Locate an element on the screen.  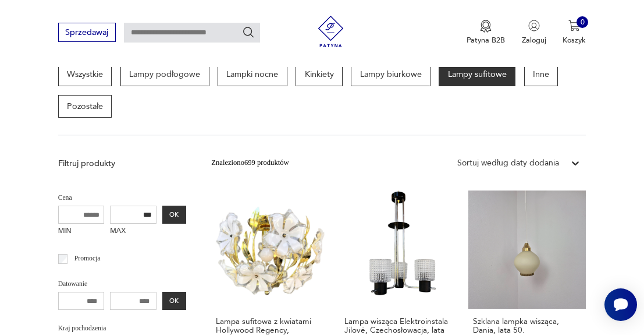
p: Inne is located at coordinates (541, 74).